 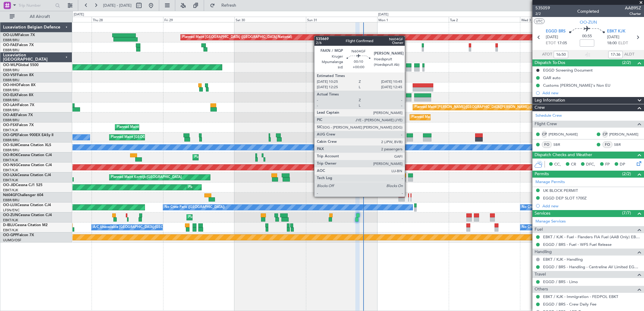 What do you see at coordinates (588, 22) in the screenshot?
I see `span: OO-ZUN` at bounding box center [588, 22].